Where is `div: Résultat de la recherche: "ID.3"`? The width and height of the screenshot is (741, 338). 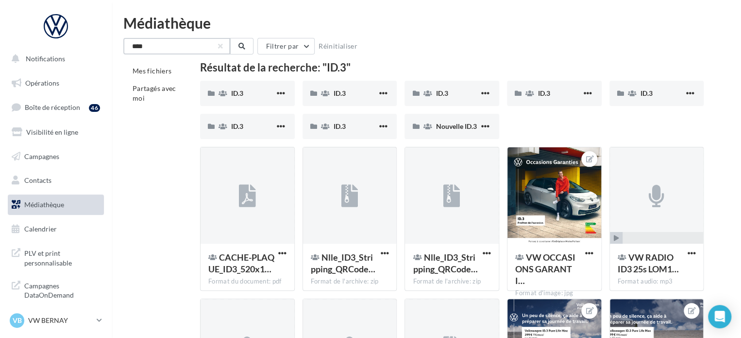 div: Résultat de la recherche: "ID.3" is located at coordinates (452, 68).